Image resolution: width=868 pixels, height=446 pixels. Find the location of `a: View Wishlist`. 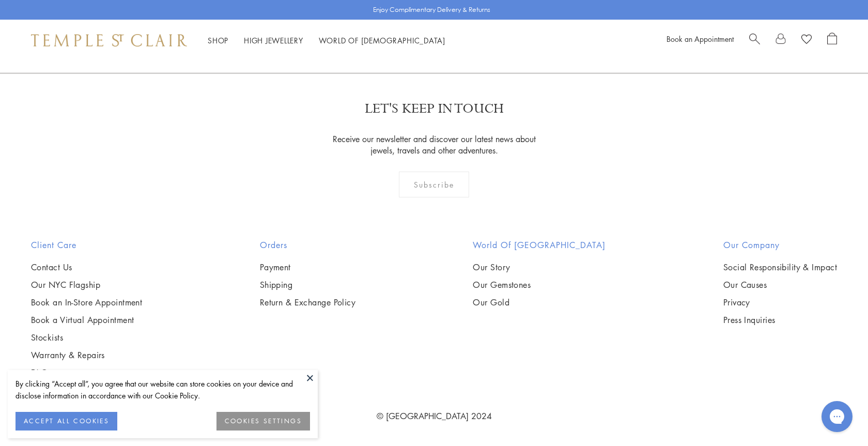

a: View Wishlist is located at coordinates (806, 40).